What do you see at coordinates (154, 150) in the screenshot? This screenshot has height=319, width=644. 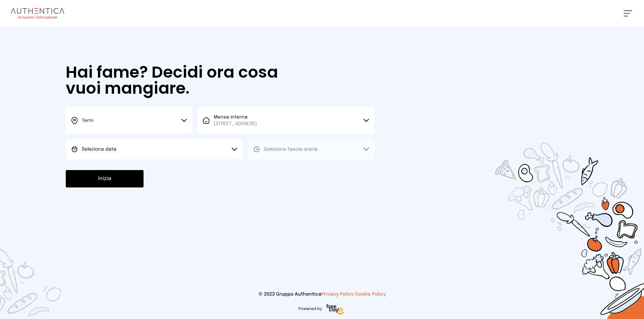 I see `button: Seleziona data` at bounding box center [154, 150].